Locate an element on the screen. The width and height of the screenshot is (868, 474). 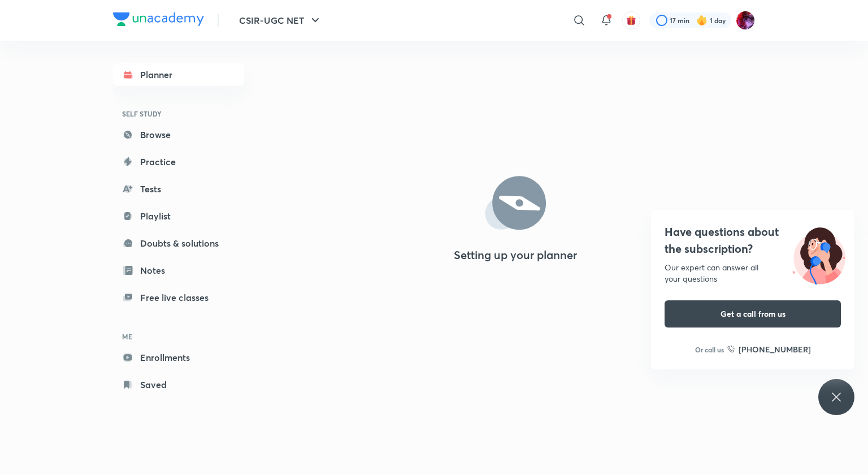
p: Or call us is located at coordinates (709, 349).